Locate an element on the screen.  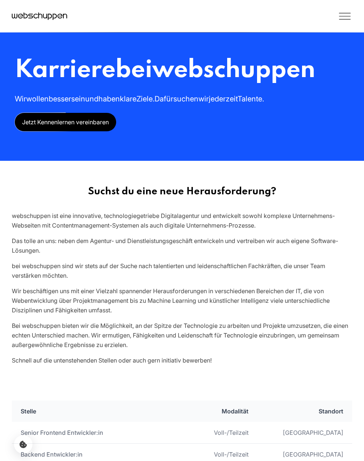
td: Voll-/Teilzeit is located at coordinates (226, 433).